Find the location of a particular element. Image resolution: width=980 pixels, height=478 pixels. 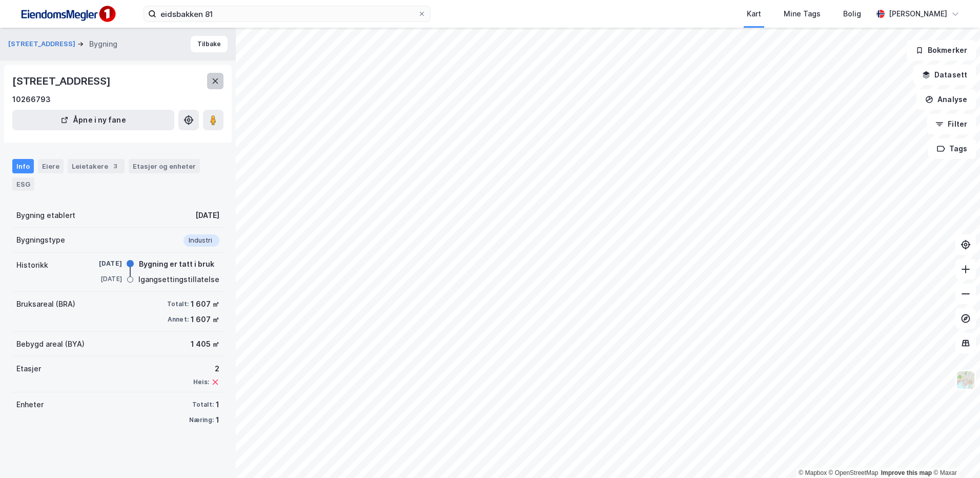

button: Datasett is located at coordinates (944, 75).